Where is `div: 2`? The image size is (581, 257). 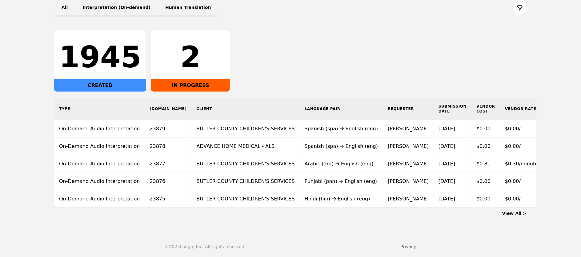 div: 2 is located at coordinates (191, 57).